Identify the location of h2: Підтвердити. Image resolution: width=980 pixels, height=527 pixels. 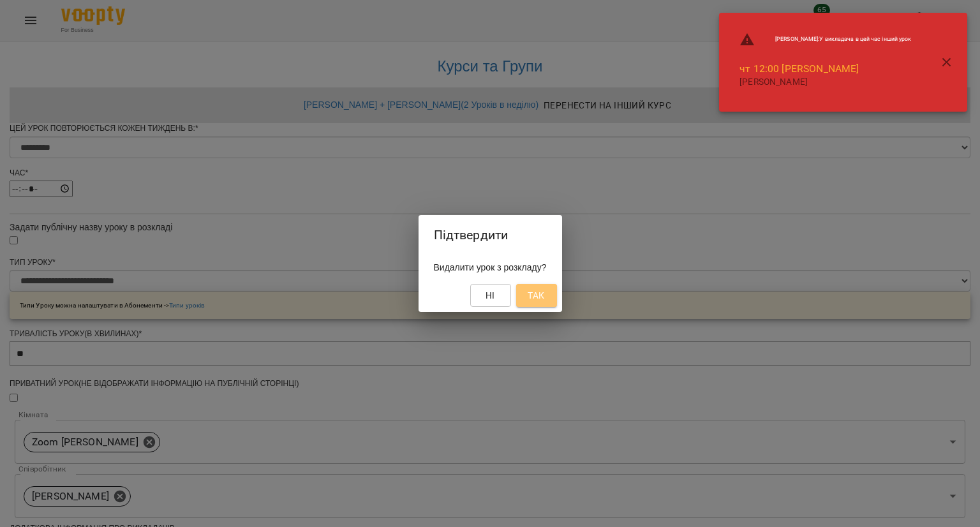
(490, 235).